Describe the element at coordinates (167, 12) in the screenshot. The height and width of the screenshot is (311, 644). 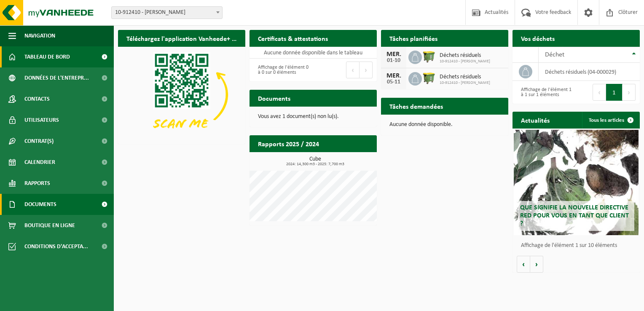
I see `span: 10-912410 - BAUVIN FRANÇOIS - JALLET` at that location.